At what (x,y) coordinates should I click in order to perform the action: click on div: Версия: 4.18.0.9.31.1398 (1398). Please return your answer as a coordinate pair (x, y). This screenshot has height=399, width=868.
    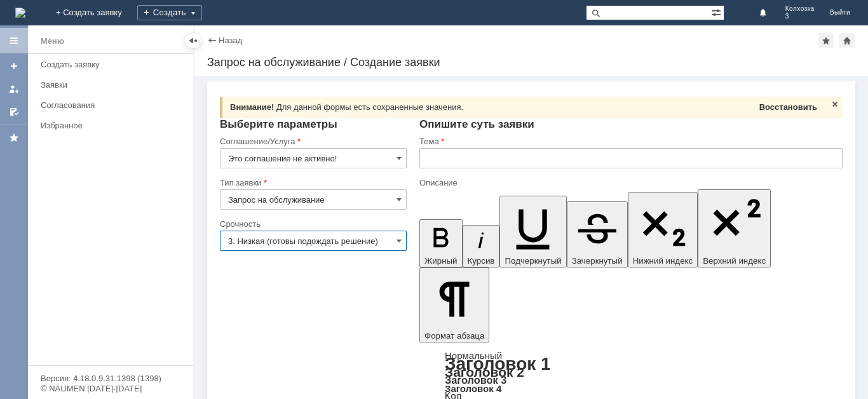
    Looking at the image, I should click on (110, 378).